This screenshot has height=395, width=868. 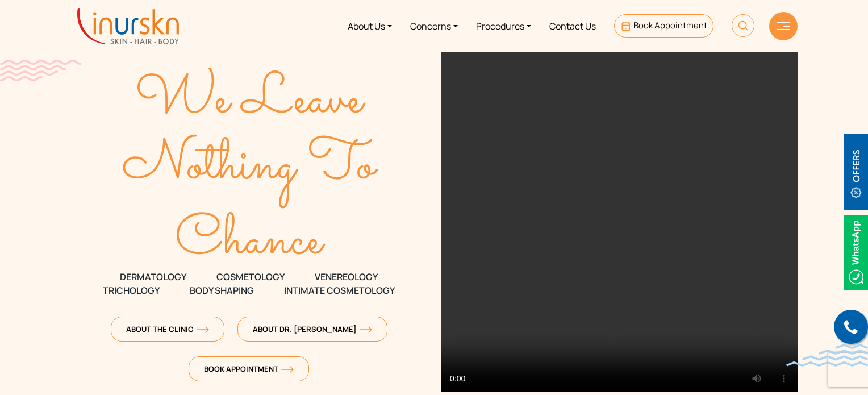 What do you see at coordinates (827, 355) in the screenshot?
I see `img: bluewave` at bounding box center [827, 355].